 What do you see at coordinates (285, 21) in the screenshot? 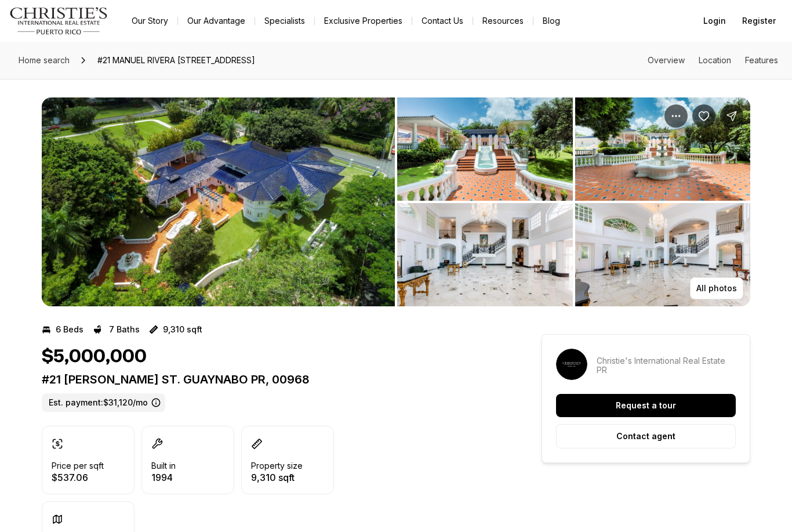
I see `a: Specialists` at bounding box center [285, 21].